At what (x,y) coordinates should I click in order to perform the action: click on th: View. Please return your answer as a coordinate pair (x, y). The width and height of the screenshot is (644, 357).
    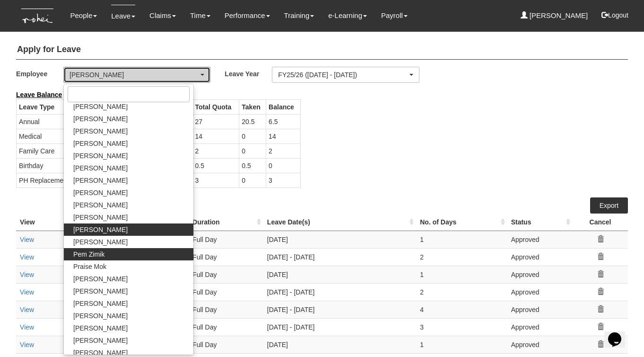
    Looking at the image, I should click on (39, 222).